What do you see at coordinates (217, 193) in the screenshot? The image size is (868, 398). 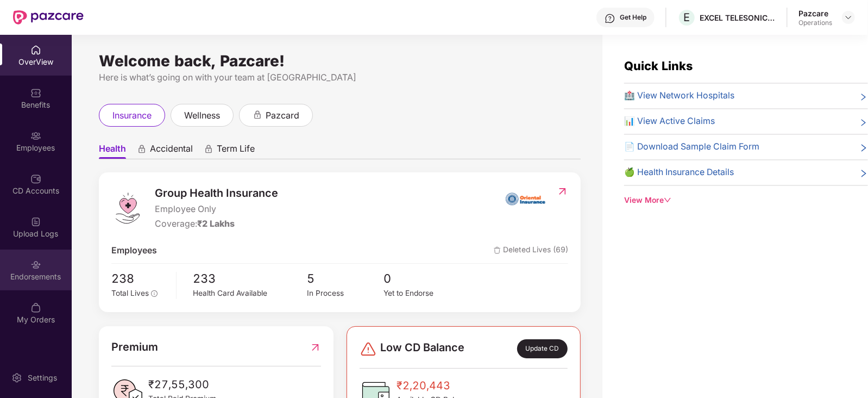 I see `span: Group Health Insurance` at bounding box center [217, 193].